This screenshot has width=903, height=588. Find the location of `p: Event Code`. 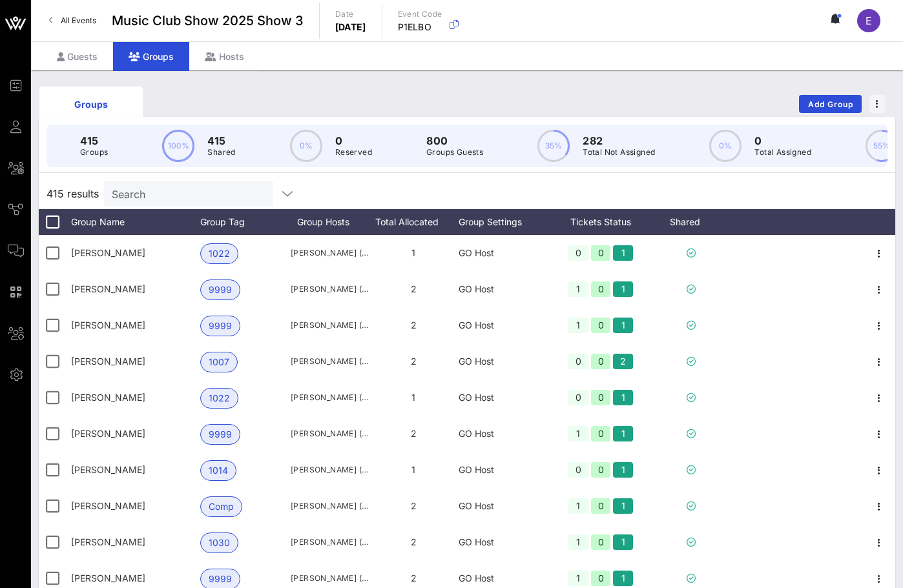

p: Event Code is located at coordinates (420, 14).